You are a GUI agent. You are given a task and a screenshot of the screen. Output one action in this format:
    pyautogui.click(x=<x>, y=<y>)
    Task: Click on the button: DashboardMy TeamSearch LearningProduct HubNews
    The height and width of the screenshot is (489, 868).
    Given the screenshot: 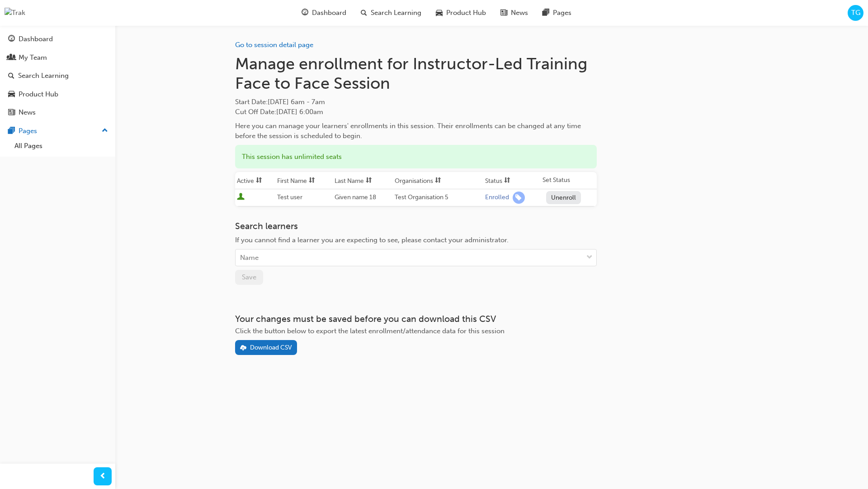 What is the action you would take?
    pyautogui.click(x=57, y=75)
    